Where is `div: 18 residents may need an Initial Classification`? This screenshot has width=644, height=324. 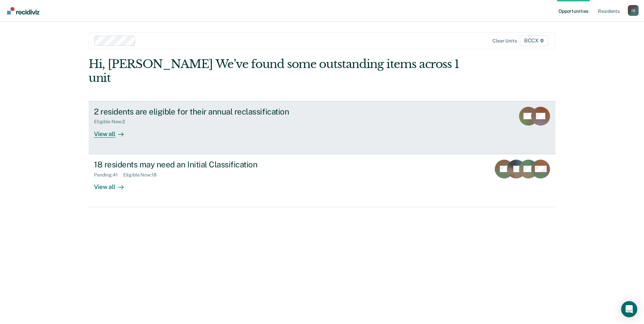 div: 18 residents may need an Initial Classification is located at coordinates (212, 164).